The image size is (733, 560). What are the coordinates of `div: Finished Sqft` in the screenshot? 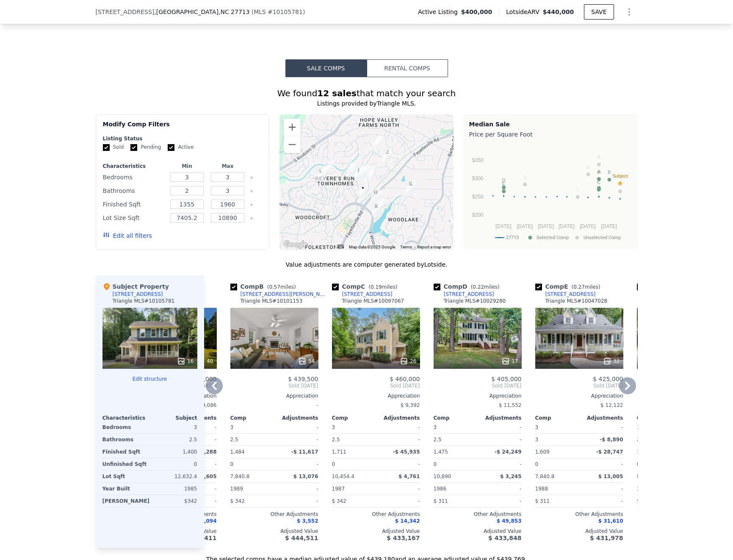 It's located at (133, 204).